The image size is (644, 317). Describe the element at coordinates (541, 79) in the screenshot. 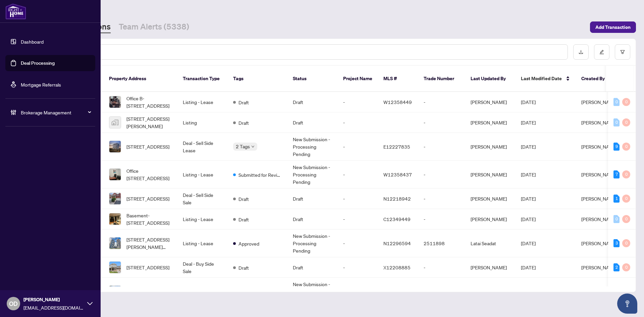

I see `span: Last Modified Date` at that location.